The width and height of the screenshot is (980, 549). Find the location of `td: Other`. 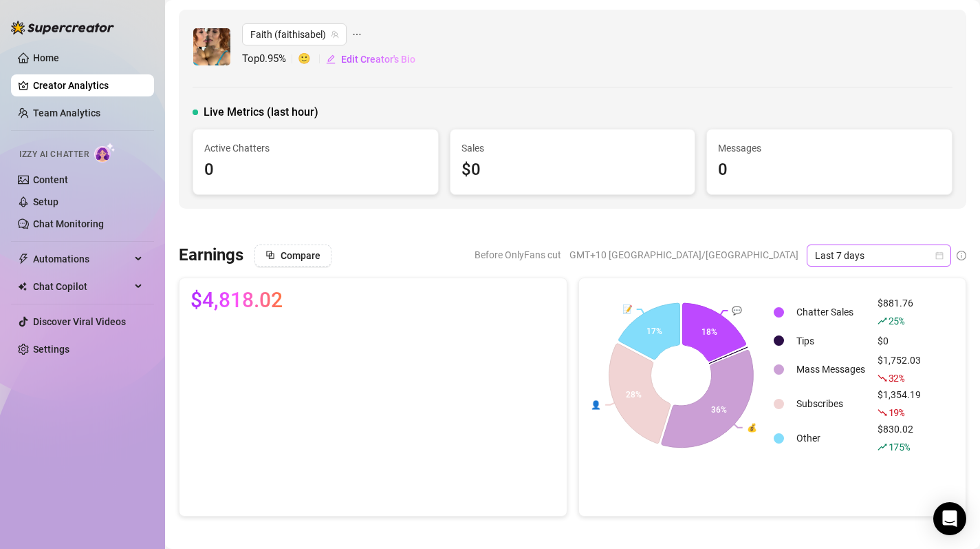

td: Other is located at coordinates (831, 438).